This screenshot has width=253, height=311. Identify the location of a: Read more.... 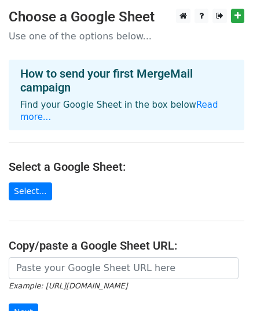
(119, 111).